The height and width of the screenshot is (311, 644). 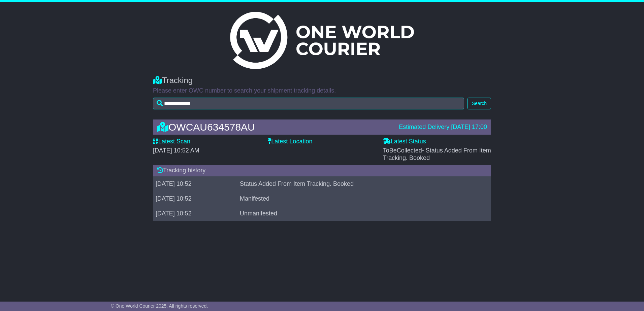 I want to click on td: Unmanifested, so click(x=358, y=214).